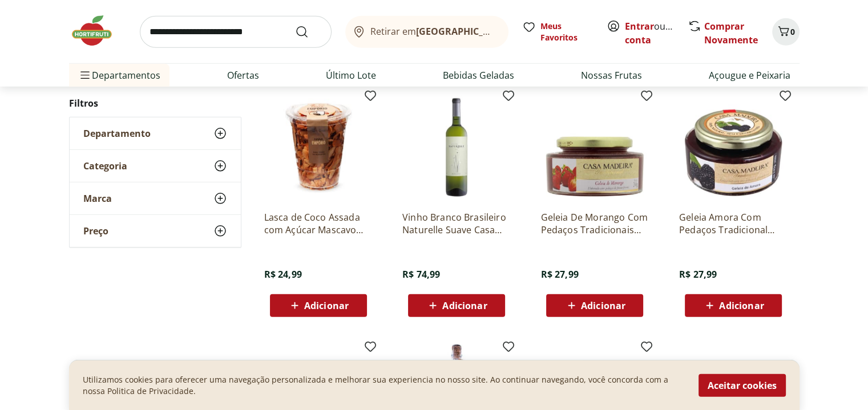  What do you see at coordinates (733, 224) in the screenshot?
I see `p: Geleia Amora Com Pedaços Tradicional Casa Madeira 240G` at bounding box center [733, 224].